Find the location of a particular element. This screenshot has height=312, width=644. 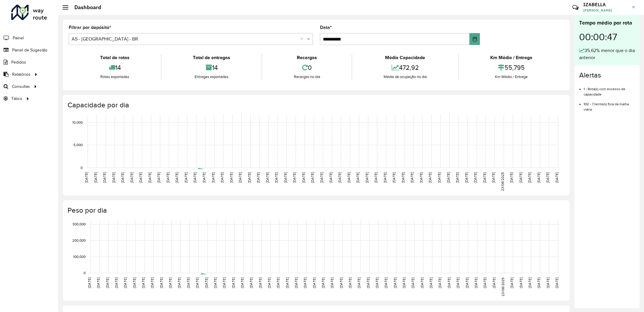

div: Tempo médio por rota is located at coordinates (607, 23).